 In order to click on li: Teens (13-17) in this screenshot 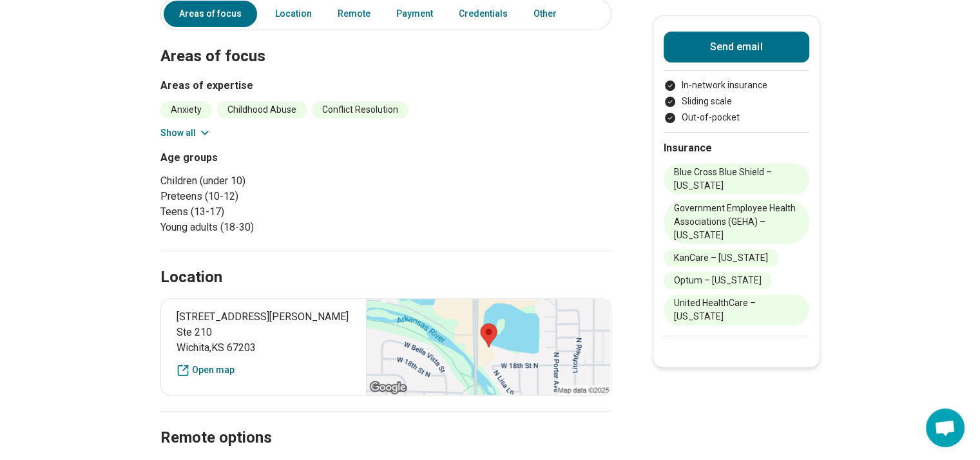, I will do `click(270, 212)`.